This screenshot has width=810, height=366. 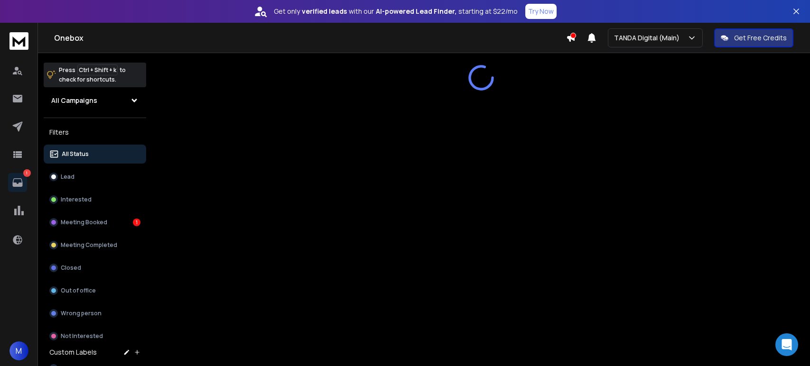 What do you see at coordinates (754, 38) in the screenshot?
I see `button: Get Free Credits` at bounding box center [754, 38].